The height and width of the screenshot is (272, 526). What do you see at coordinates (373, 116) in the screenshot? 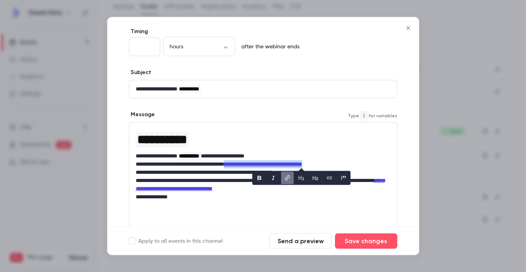
I see `span: Type for variables` at bounding box center [373, 116].